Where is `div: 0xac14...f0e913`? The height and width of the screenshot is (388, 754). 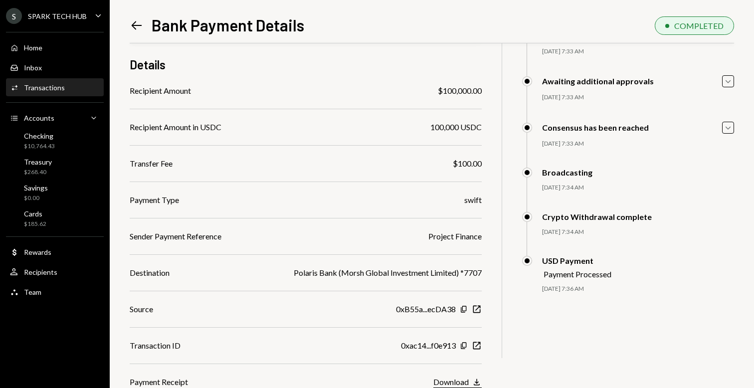 div: 0xac14...f0e913 is located at coordinates (428, 346).